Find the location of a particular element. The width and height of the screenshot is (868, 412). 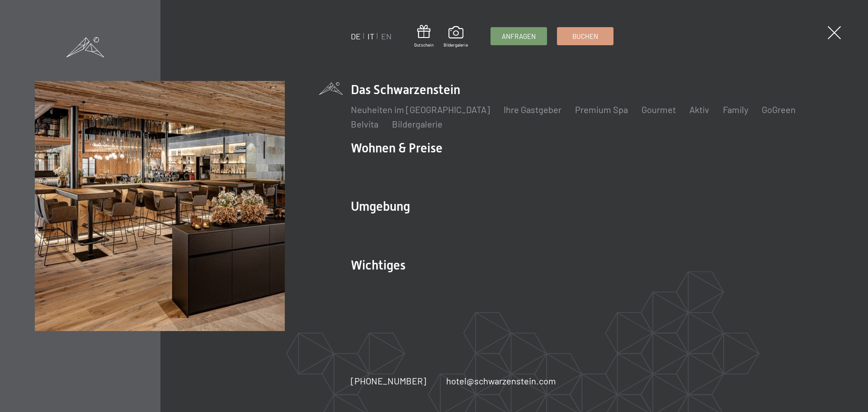

a: hotel@schwarzenstein.com is located at coordinates (501, 380).